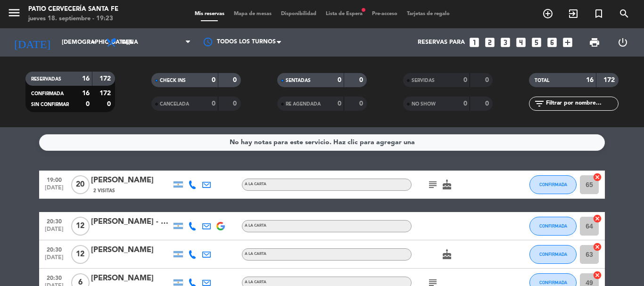 The width and height of the screenshot is (644, 286). I want to click on span: SIN CONFIRMAR, so click(50, 104).